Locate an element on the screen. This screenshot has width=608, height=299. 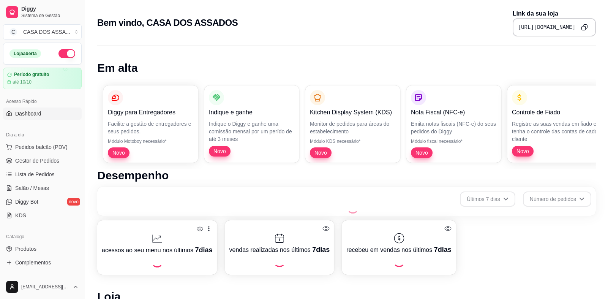
button: Nota Fiscal (NFC-e)Emita notas fiscais (NFC-e) do seus pedidos do DiggyMódulo fiscal necessário*Novo is located at coordinates (454, 124).